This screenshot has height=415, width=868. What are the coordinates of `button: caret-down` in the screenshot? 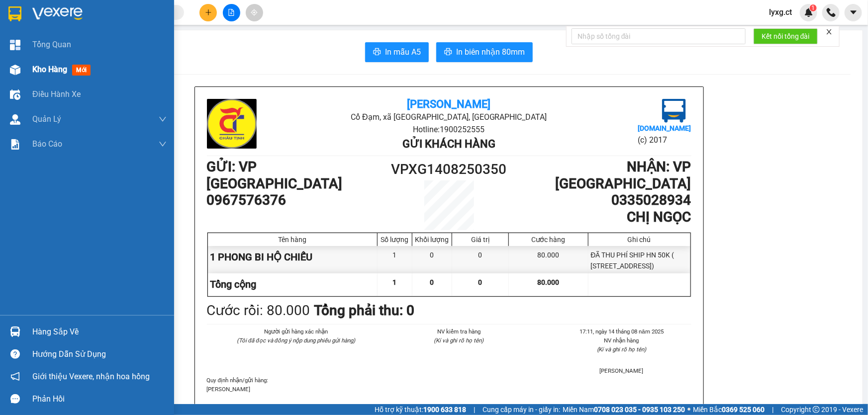 It's located at (853, 12).